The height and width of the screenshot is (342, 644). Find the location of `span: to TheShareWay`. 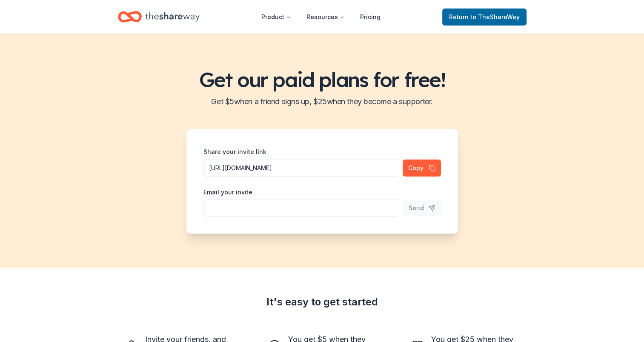

span: to TheShareWay is located at coordinates (494, 16).